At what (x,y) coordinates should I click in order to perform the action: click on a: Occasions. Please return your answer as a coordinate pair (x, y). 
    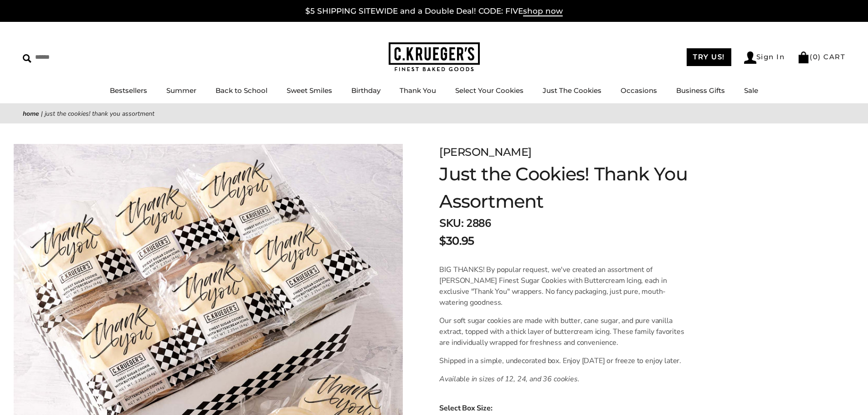
    Looking at the image, I should click on (639, 90).